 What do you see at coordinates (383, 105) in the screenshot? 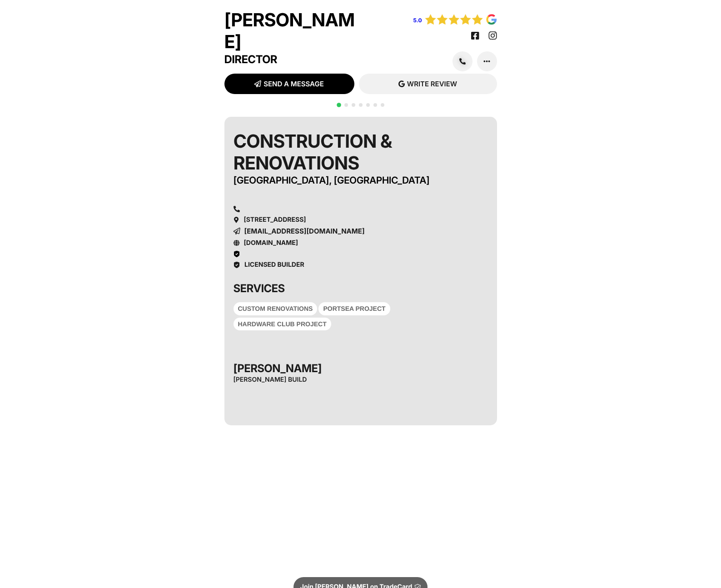
I see `span: Go to slide 7` at bounding box center [383, 105].